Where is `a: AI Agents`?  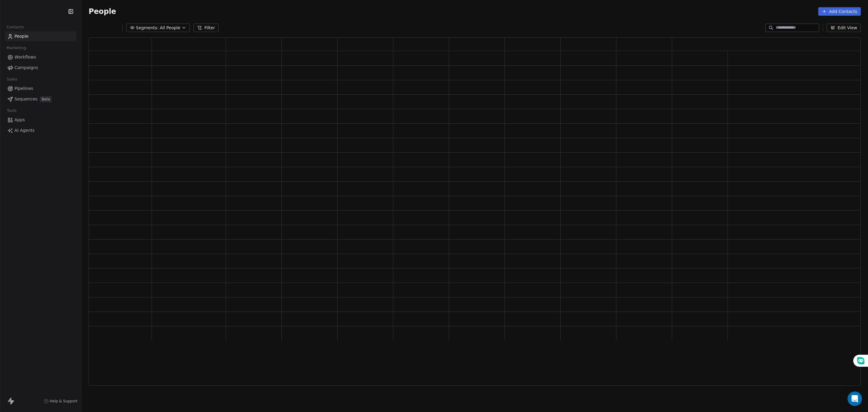
a: AI Agents is located at coordinates (40, 130).